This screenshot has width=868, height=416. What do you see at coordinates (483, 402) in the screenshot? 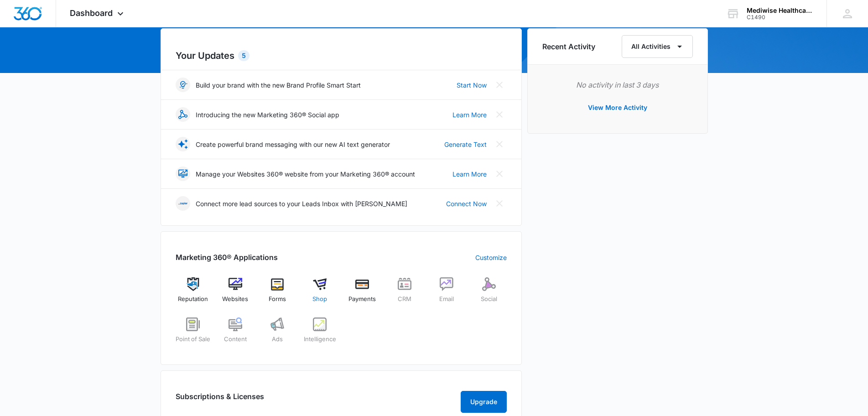
I see `button: Upgrade` at bounding box center [483, 402].